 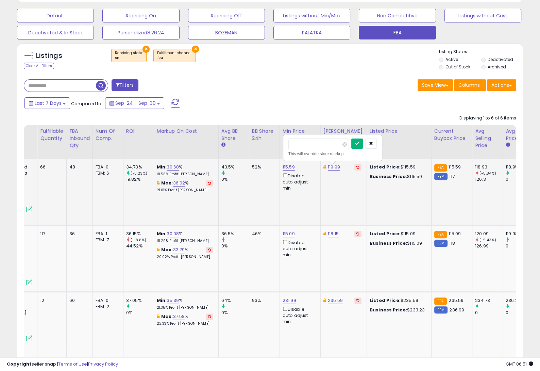 What do you see at coordinates (139, 173) in the screenshot?
I see `small: (75.23%)` at bounding box center [139, 173].